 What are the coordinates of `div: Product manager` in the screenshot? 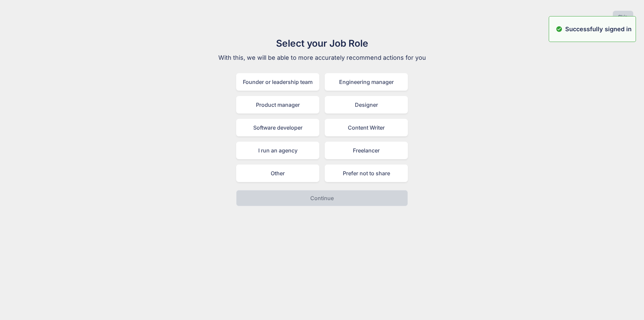 It's located at (278, 105).